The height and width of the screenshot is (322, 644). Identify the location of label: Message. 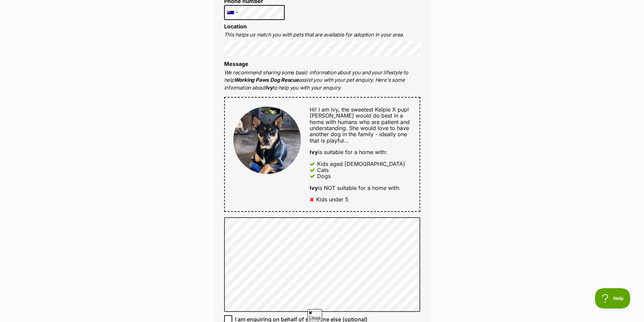
(237, 64).